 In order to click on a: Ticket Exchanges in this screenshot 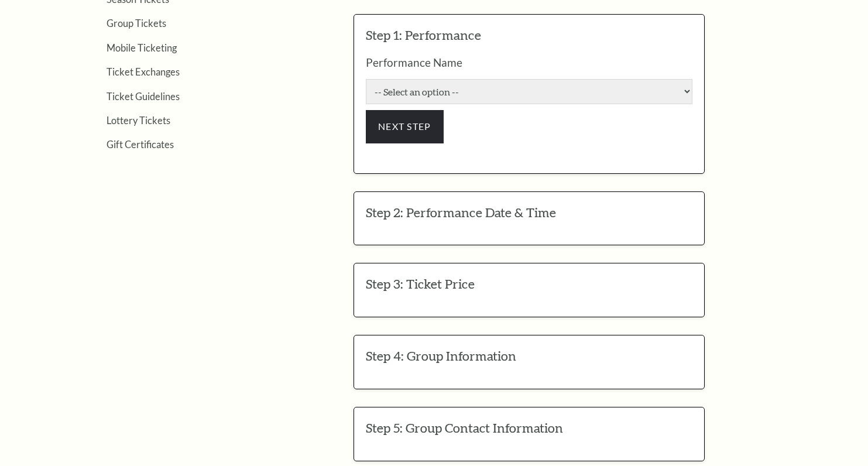, I will do `click(143, 72)`.